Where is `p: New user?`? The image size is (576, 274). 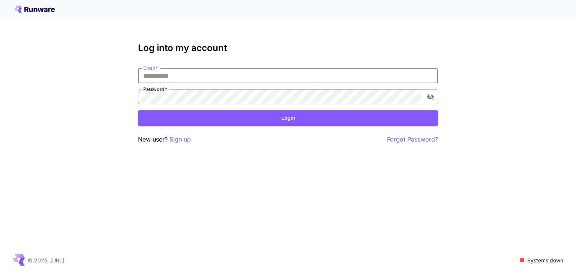 p: New user? is located at coordinates (164, 139).